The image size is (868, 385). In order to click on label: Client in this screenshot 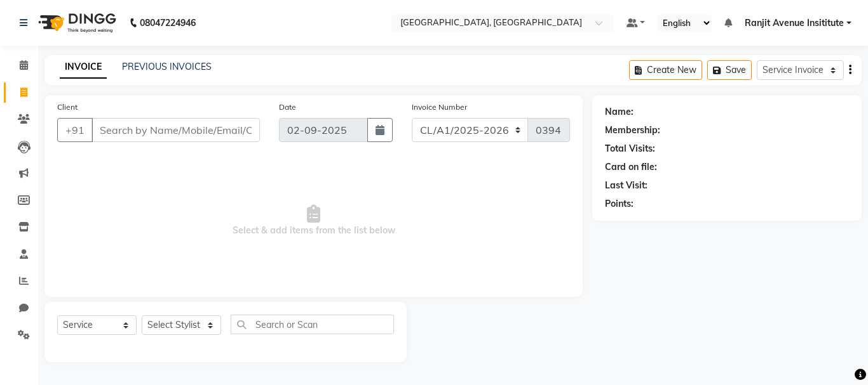, I will do `click(67, 107)`.